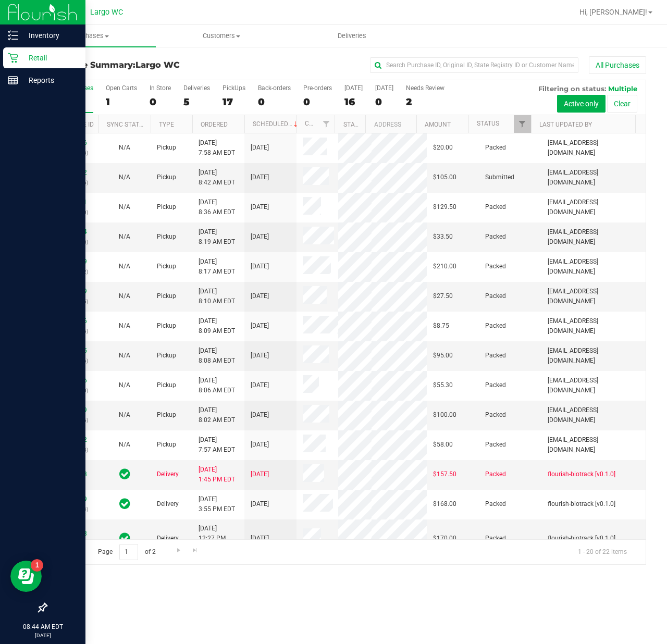  I want to click on span: $55.30, so click(443, 385).